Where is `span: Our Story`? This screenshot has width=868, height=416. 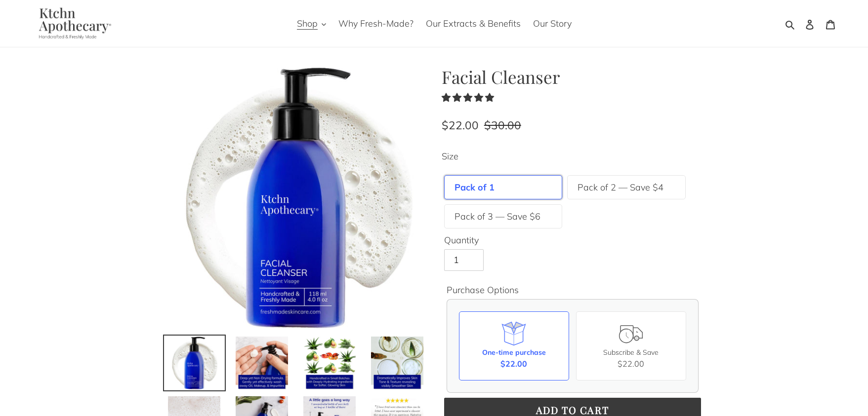 span: Our Story is located at coordinates (552, 24).